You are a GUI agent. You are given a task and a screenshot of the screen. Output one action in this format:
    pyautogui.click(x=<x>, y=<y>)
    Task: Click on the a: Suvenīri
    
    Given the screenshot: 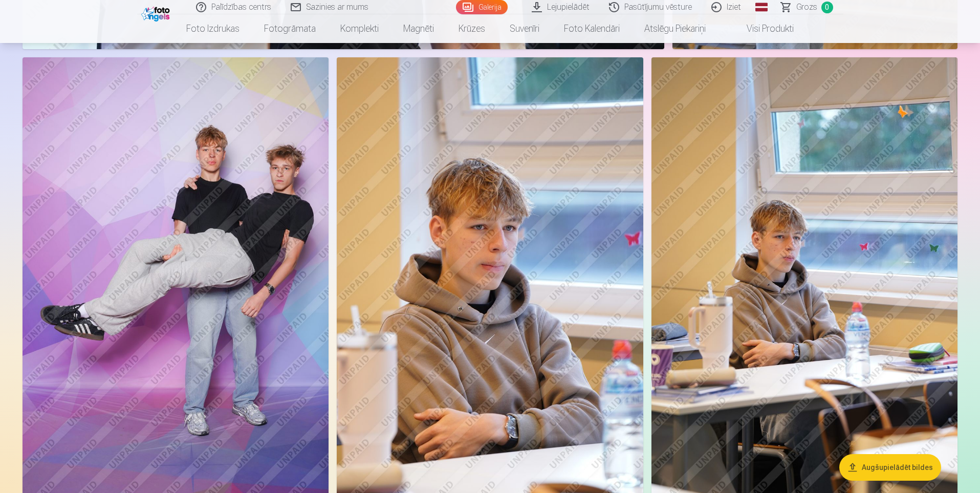 What is the action you would take?
    pyautogui.click(x=525, y=29)
    